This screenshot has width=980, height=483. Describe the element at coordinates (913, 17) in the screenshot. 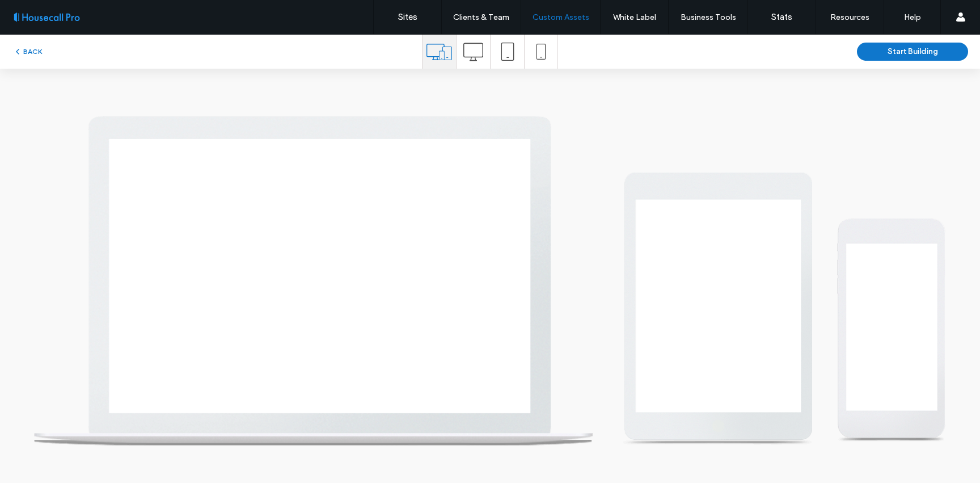

I see `label: Help` at that location.